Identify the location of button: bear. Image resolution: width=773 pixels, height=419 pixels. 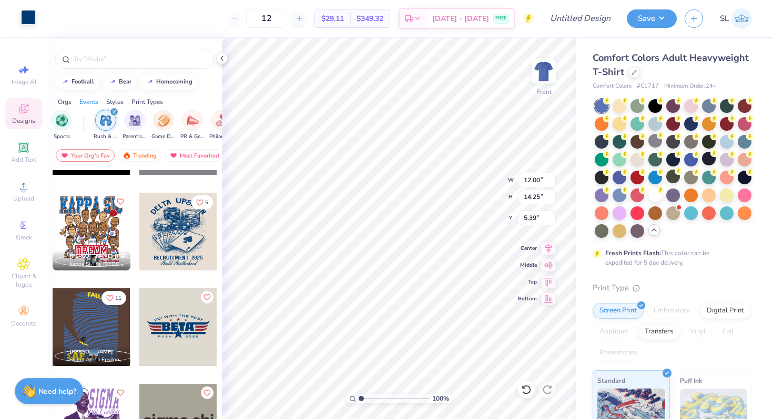
(119, 82).